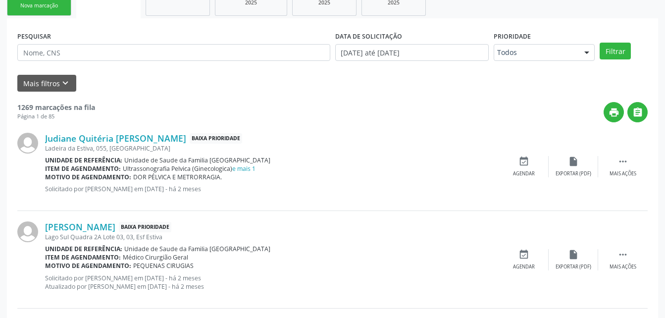  Describe the element at coordinates (163, 265) in the screenshot. I see `span: PEQUENAS CIRUGIAS` at that location.